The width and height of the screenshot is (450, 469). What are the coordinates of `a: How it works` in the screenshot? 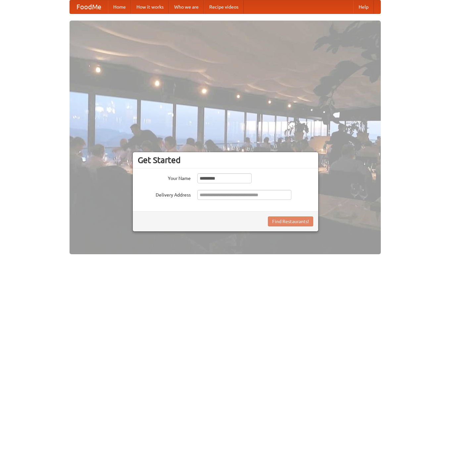 It's located at (150, 7).